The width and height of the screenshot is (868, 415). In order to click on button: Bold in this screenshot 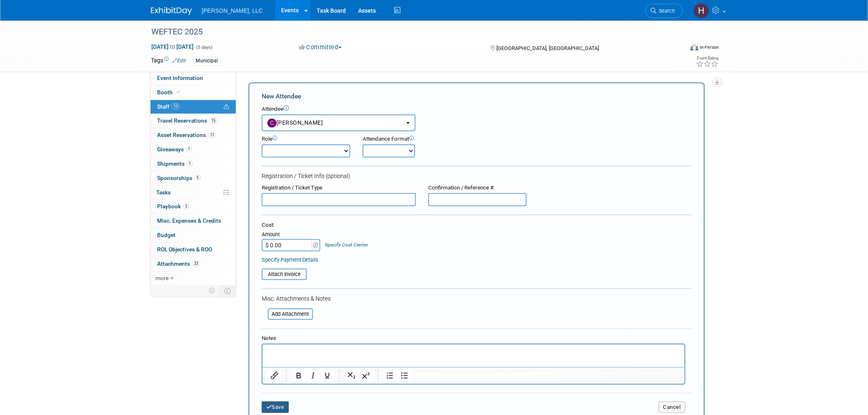, I will do `click(299, 375)`.